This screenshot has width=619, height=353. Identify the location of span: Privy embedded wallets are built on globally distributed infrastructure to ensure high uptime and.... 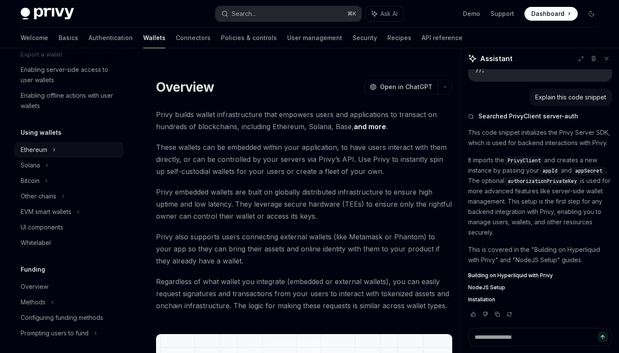
(304, 204).